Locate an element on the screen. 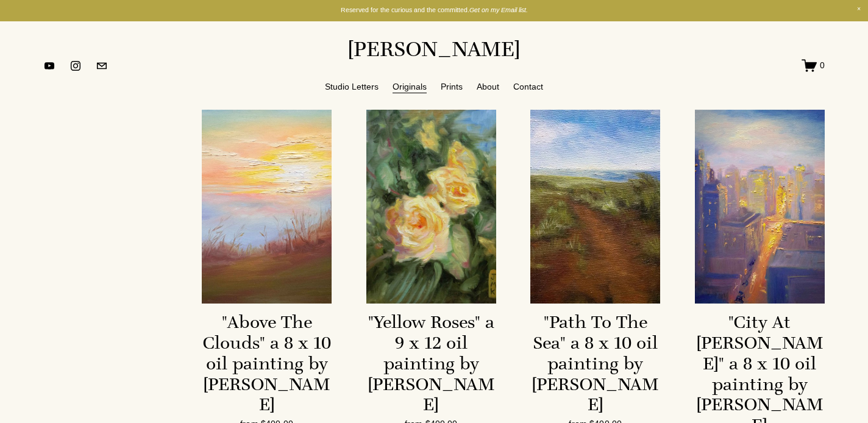 Image resolution: width=868 pixels, height=423 pixels. a: instagram-unauth is located at coordinates (76, 66).